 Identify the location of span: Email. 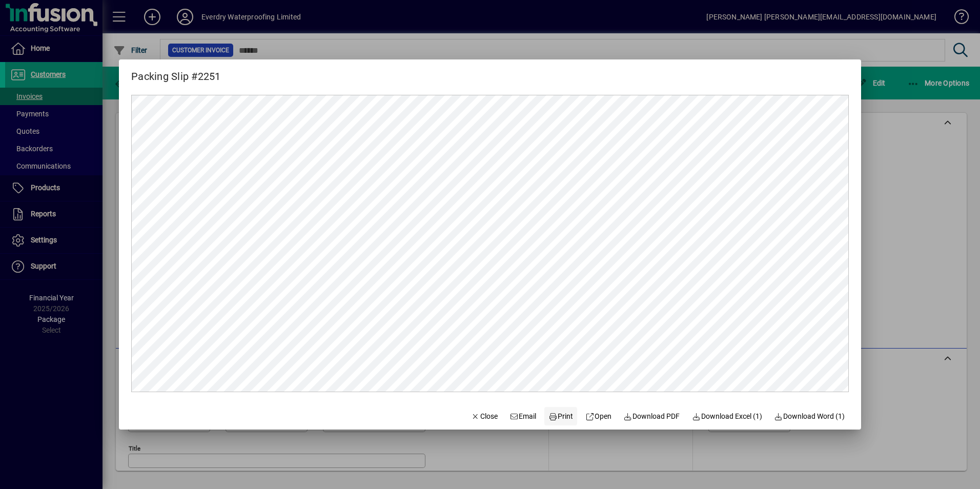
(523, 416).